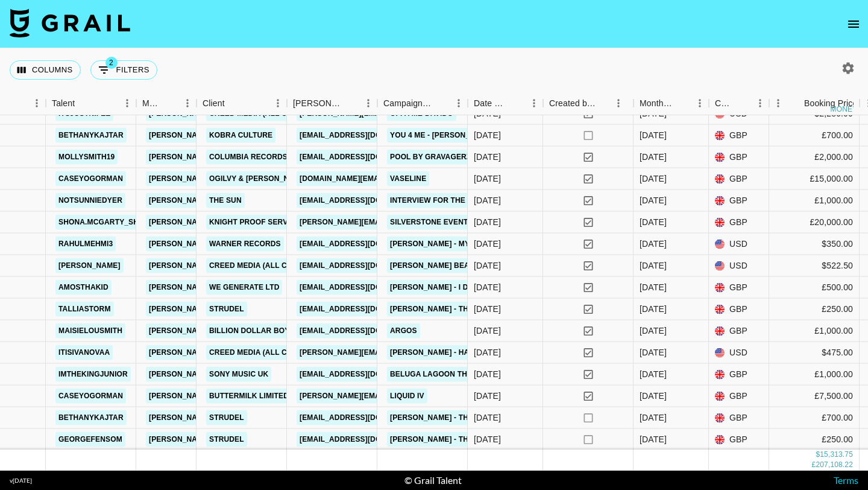 Image resolution: width=868 pixels, height=490 pixels. What do you see at coordinates (814, 440) in the screenshot?
I see `div: £250.00` at bounding box center [814, 440].